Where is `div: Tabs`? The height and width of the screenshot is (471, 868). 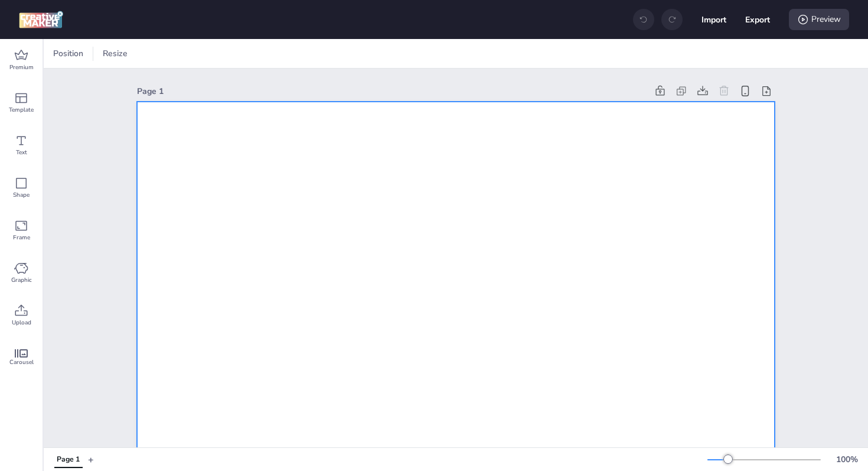
div: Tabs is located at coordinates (68, 460).